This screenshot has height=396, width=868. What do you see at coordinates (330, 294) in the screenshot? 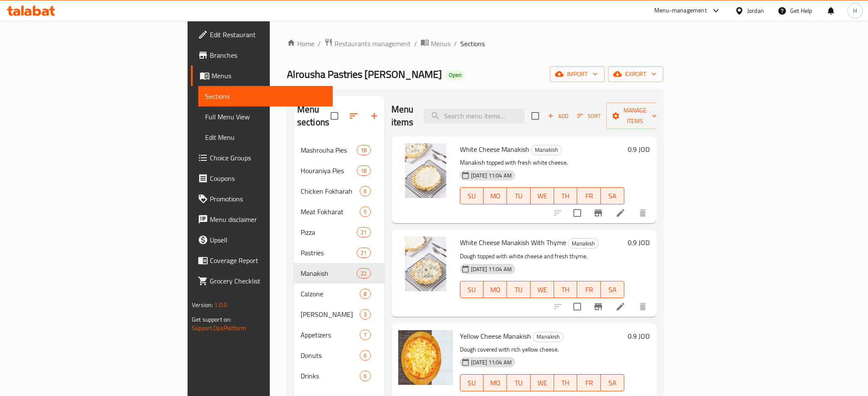
I see `span: Calzone` at bounding box center [330, 294].